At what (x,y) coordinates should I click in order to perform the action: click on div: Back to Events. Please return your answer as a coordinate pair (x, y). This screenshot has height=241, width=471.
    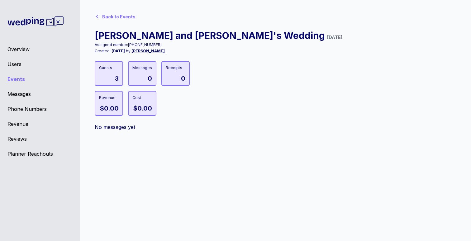
    Looking at the image, I should click on (119, 17).